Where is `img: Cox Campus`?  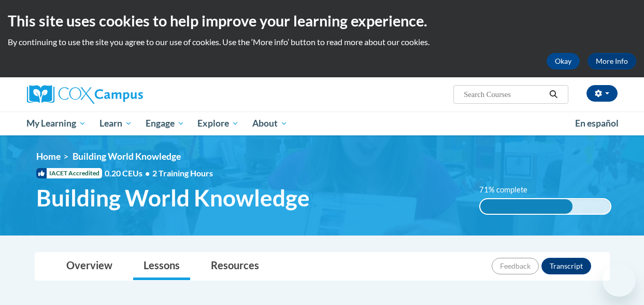 img: Cox Campus is located at coordinates (85, 94).